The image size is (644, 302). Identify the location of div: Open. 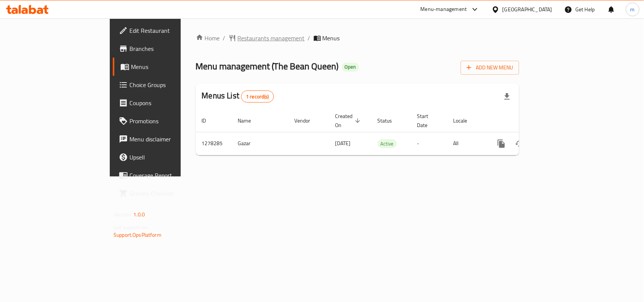
(350, 67).